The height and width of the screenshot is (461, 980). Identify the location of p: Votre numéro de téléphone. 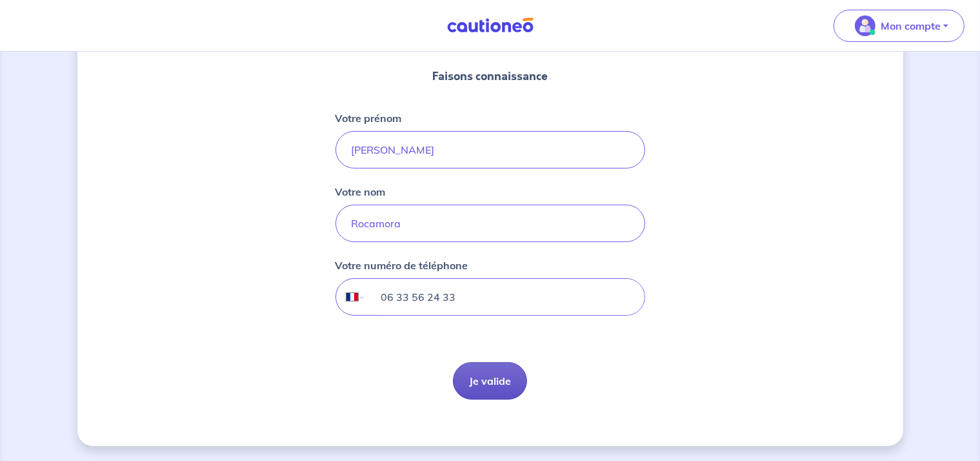
(402, 265).